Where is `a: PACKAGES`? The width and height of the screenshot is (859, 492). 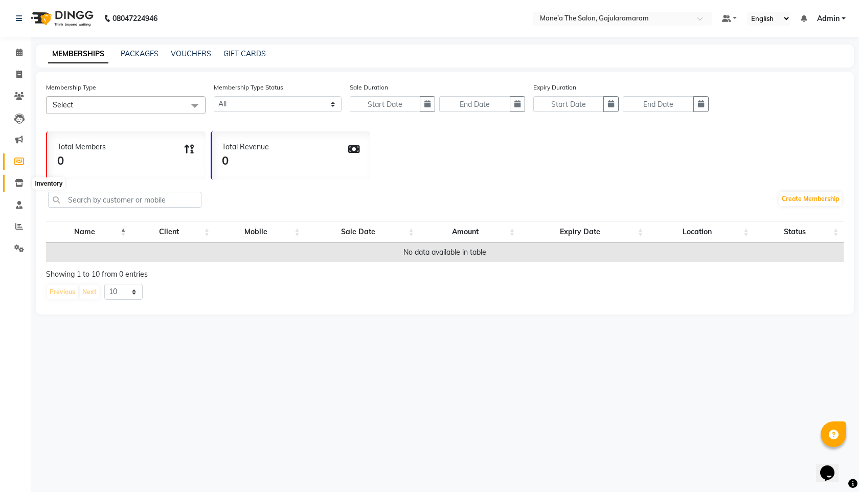 a: PACKAGES is located at coordinates (140, 54).